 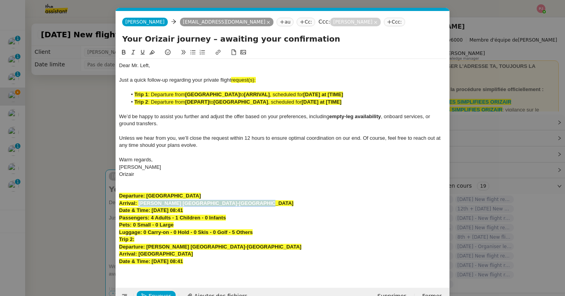 What do you see at coordinates (280, 141) in the screenshot?
I see `span: Unless we hear from you, we’ll close the request within 12 hours to ensure optimal coordination o...` at bounding box center [280, 141].